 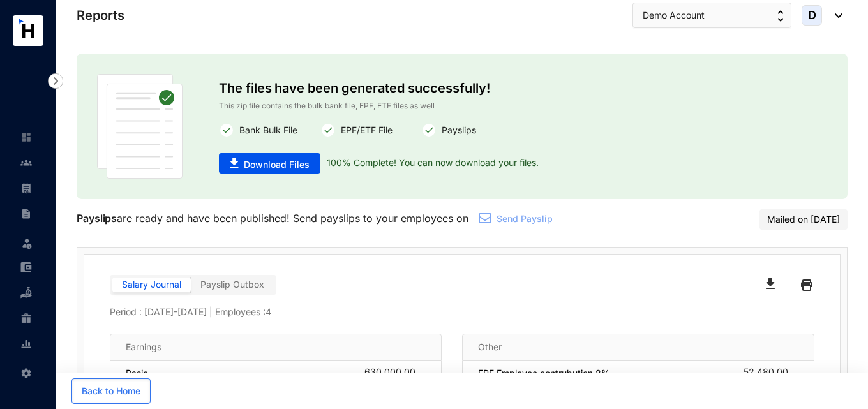 What do you see at coordinates (26, 162) in the screenshot?
I see `li: Contacts` at bounding box center [26, 162].